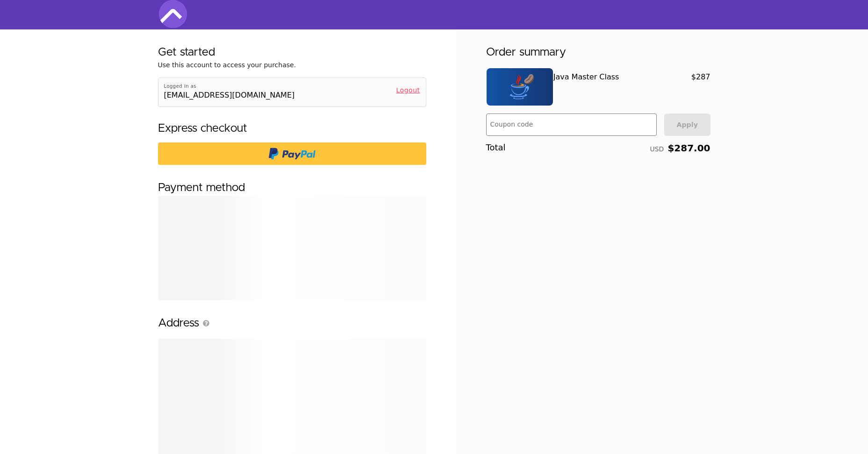  What do you see at coordinates (570, 126) in the screenshot?
I see `input: Coupon code` at bounding box center [570, 126].